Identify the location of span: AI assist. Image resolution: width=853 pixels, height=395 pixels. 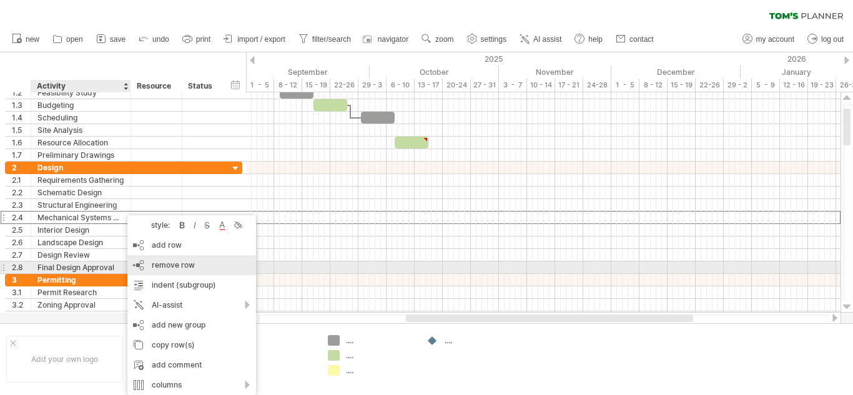
(547, 39).